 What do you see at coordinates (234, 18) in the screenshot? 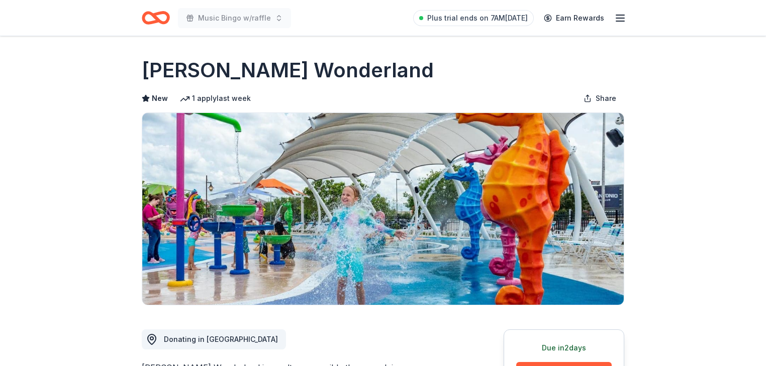
I see `button: Music Bingo w/raffle` at bounding box center [234, 18].